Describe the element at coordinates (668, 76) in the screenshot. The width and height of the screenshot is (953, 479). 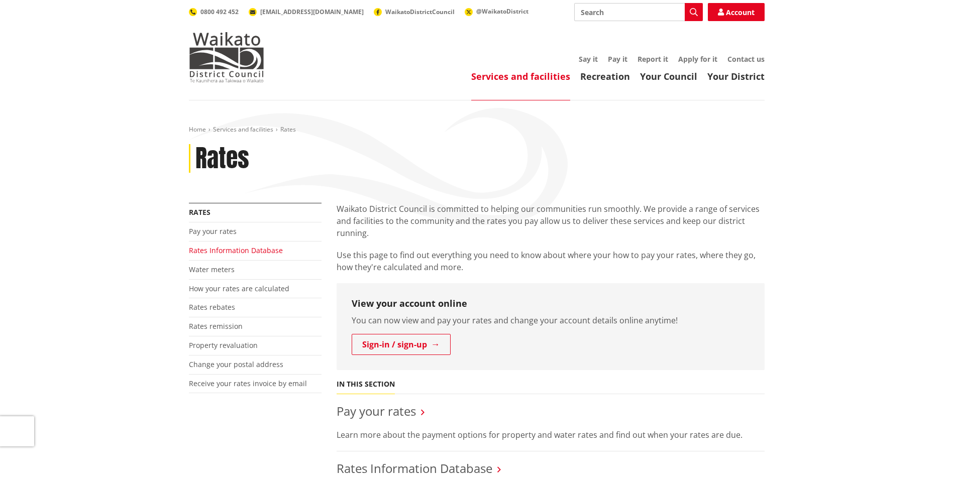
I see `a: Your Council` at that location.